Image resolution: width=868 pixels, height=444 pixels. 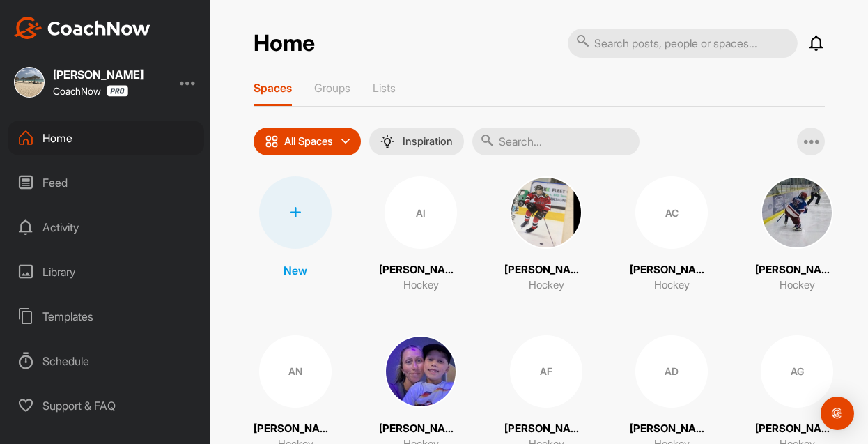 What do you see at coordinates (30, 83) in the screenshot?
I see `img: square_d233730a7777fcf4df8982d979e1bd63.jpg` at bounding box center [30, 83].